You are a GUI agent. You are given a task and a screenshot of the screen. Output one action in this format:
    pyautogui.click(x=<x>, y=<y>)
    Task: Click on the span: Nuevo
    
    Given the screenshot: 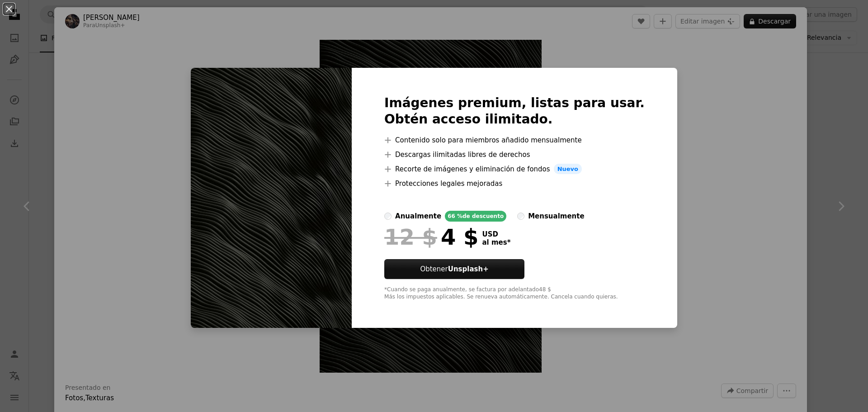 What is the action you would take?
    pyautogui.click(x=567, y=169)
    